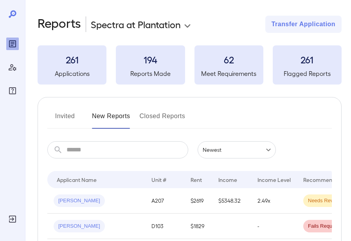 The image size is (351, 241). I want to click on h5: Reports Made, so click(150, 74).